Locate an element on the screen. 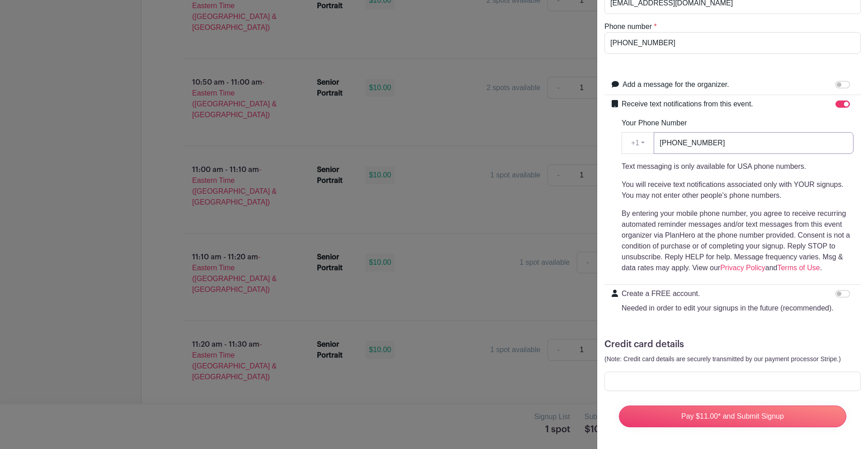 Image resolution: width=868 pixels, height=449 pixels. label: Phone number is located at coordinates (629, 27).